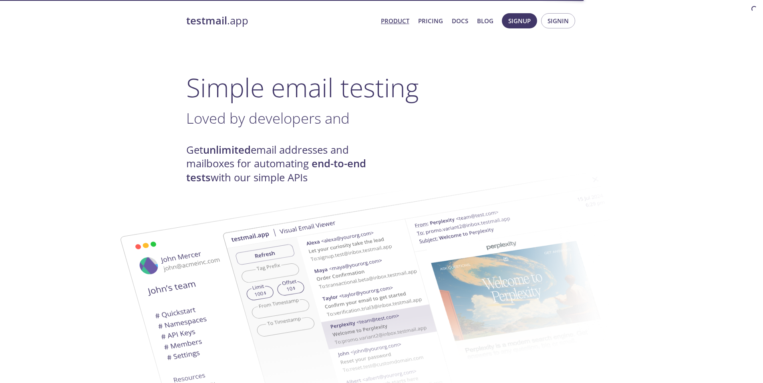  I want to click on span: Signup, so click(520, 21).